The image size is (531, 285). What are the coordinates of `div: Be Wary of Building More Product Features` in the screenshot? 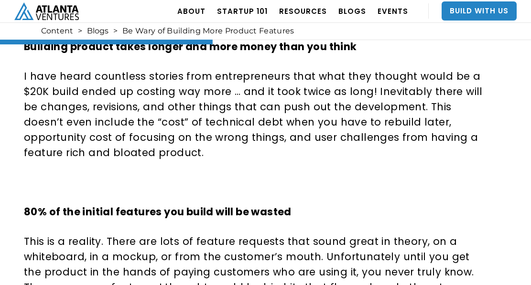 It's located at (208, 31).